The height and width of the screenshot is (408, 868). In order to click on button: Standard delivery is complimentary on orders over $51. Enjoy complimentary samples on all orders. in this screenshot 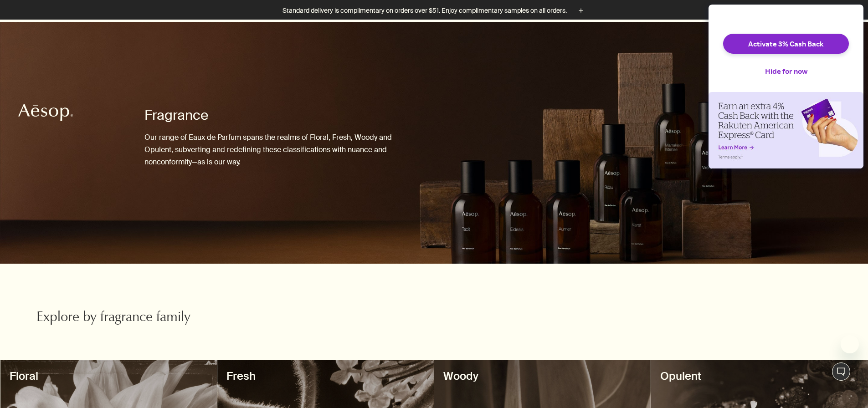, I will do `click(434, 11)`.